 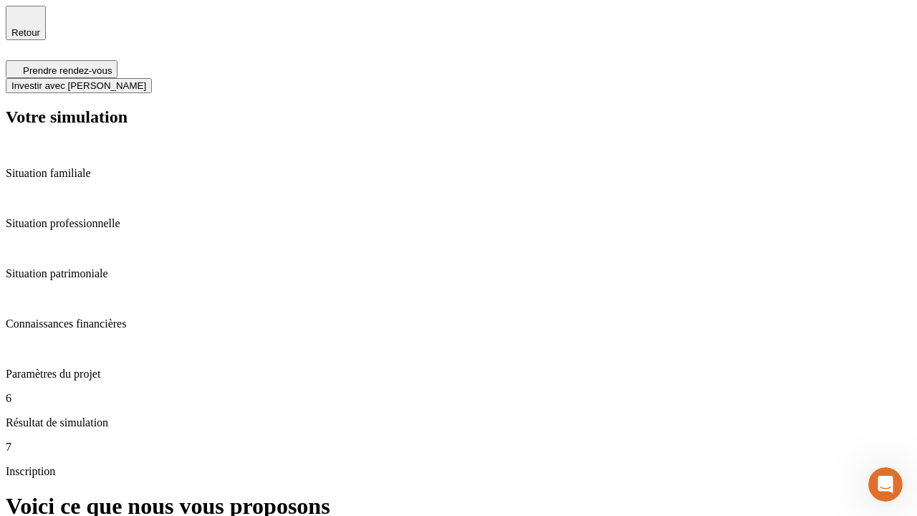 What do you see at coordinates (459, 224) in the screenshot?
I see `p: Situation professionnelle` at bounding box center [459, 224].